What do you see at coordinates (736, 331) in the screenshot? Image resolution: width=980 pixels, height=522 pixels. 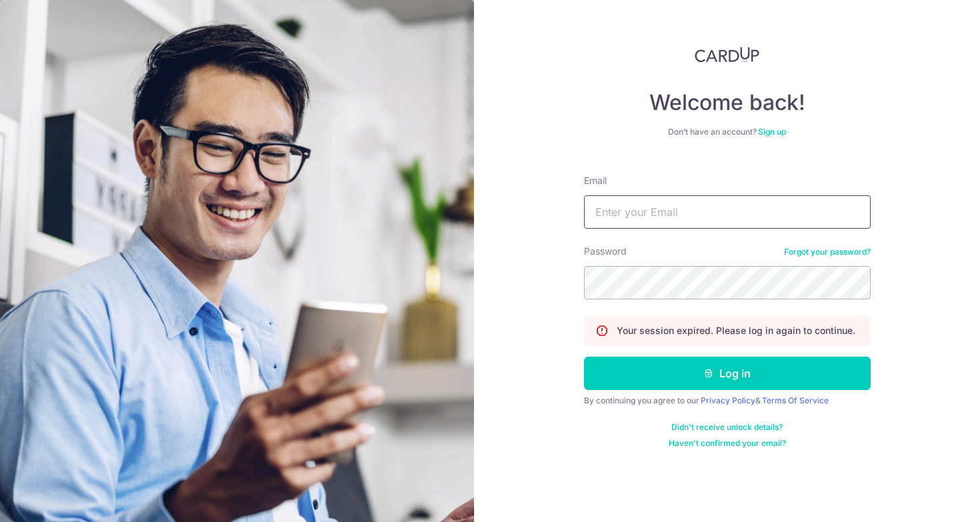 I see `p: Your session expired. Please log in again to continue.` at bounding box center [736, 331].